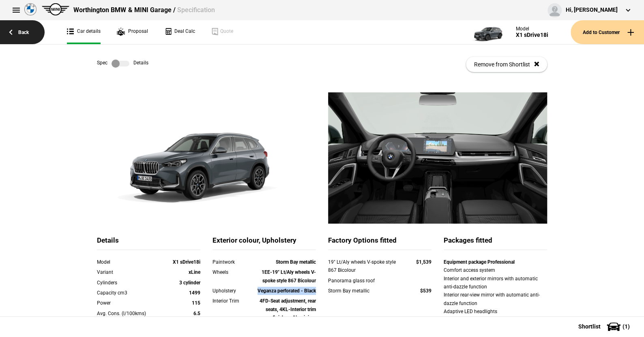 The width and height of the screenshot is (644, 337). Describe the element at coordinates (589, 326) in the screenshot. I see `span: Shortlist` at that location.